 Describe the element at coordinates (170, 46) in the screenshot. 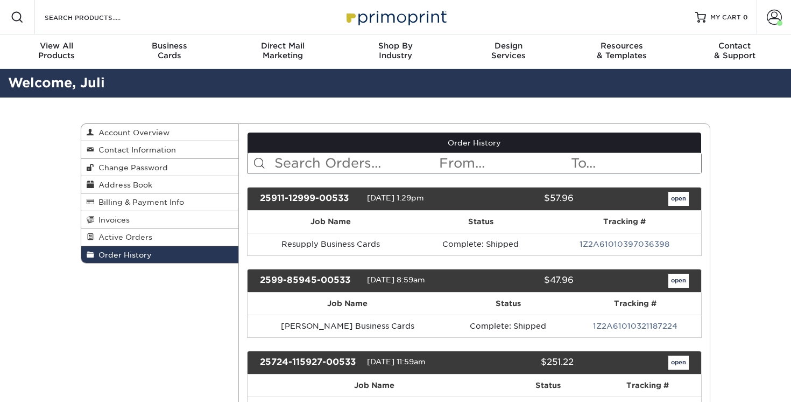

I see `span: Business` at that location.